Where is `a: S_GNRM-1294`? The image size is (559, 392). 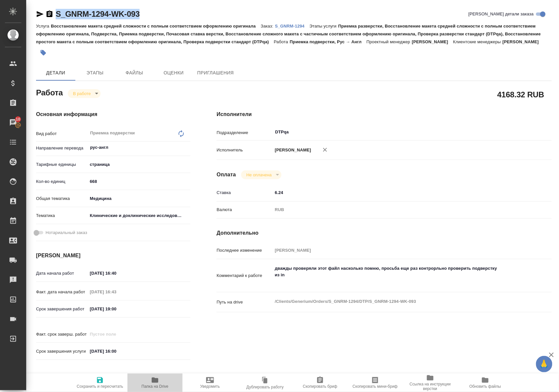
a: S_GNRM-1294 is located at coordinates (292, 25).